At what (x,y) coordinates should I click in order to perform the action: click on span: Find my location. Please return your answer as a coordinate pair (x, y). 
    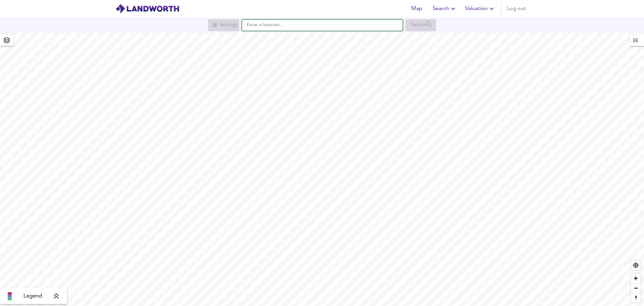
    Looking at the image, I should click on (636, 265).